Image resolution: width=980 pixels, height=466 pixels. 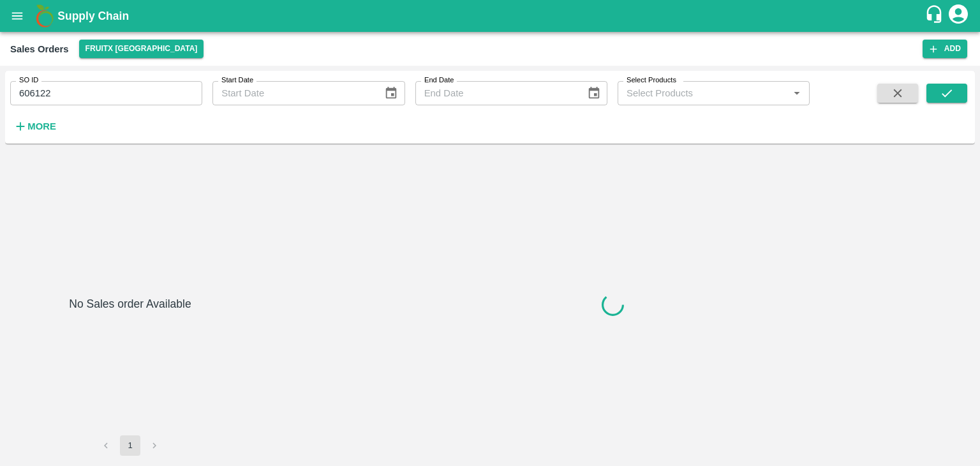 I want to click on div: account of current user, so click(x=959, y=16).